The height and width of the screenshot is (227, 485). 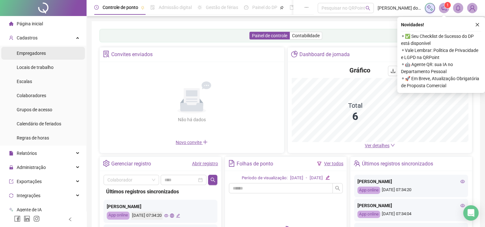 What do you see at coordinates (120, 7) in the screenshot?
I see `span: Controle de ponto` at bounding box center [120, 7].